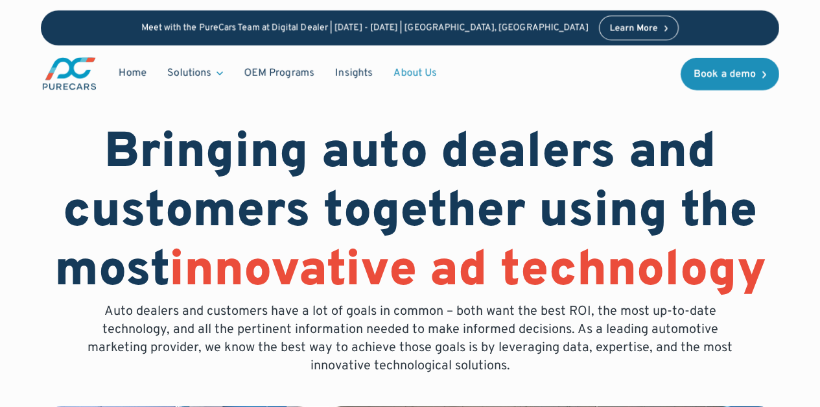 This screenshot has width=820, height=407. I want to click on a: About Us, so click(415, 73).